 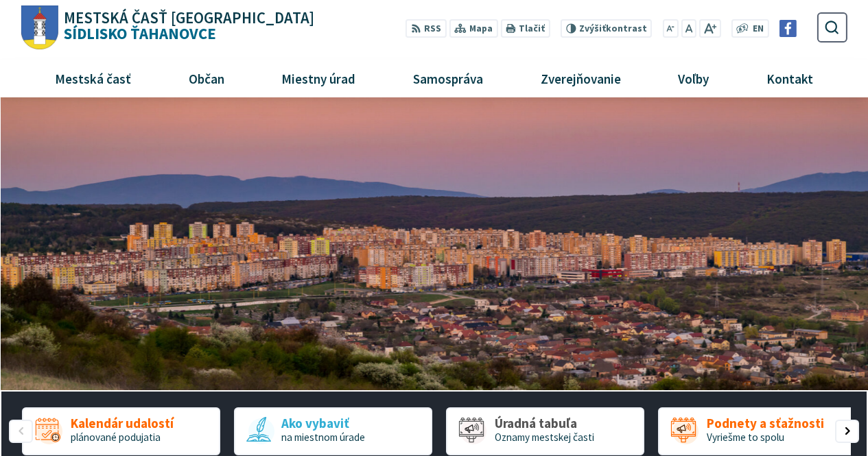 What do you see at coordinates (709, 28) in the screenshot?
I see `button: Zväčšiť veľkosť písma` at bounding box center [709, 28].